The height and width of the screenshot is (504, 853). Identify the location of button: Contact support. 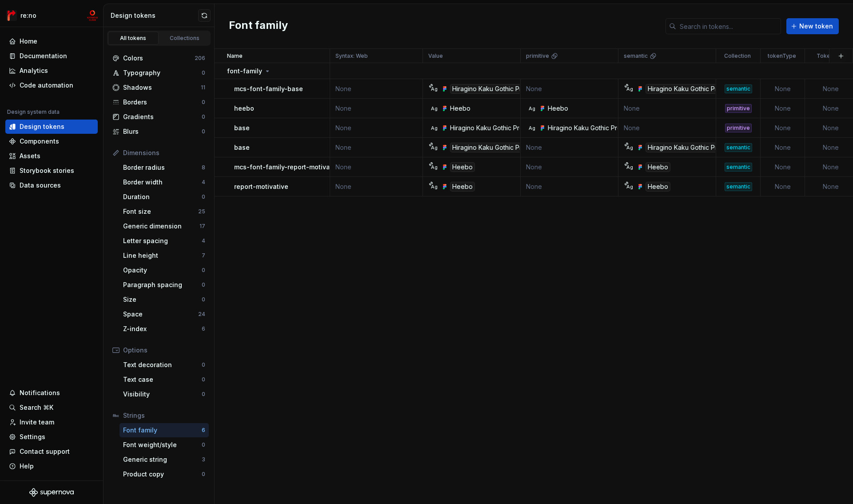
(51, 451).